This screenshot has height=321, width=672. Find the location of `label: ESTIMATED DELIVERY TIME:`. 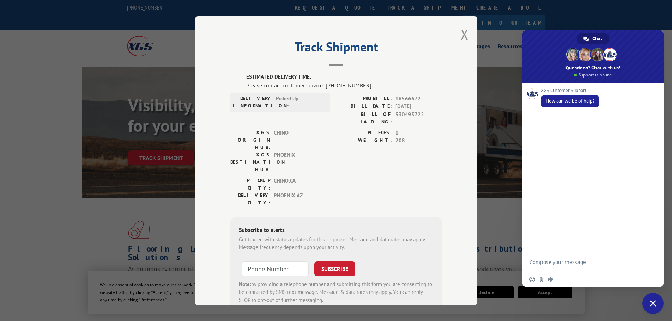

label: ESTIMATED DELIVERY TIME: is located at coordinates (344, 77).